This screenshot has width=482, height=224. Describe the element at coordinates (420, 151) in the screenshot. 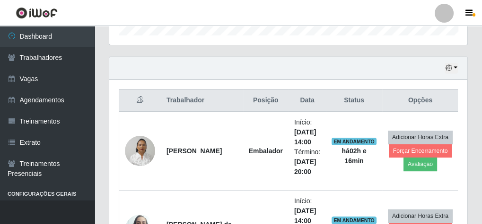

I see `button: Forçar Encerramento` at that location.